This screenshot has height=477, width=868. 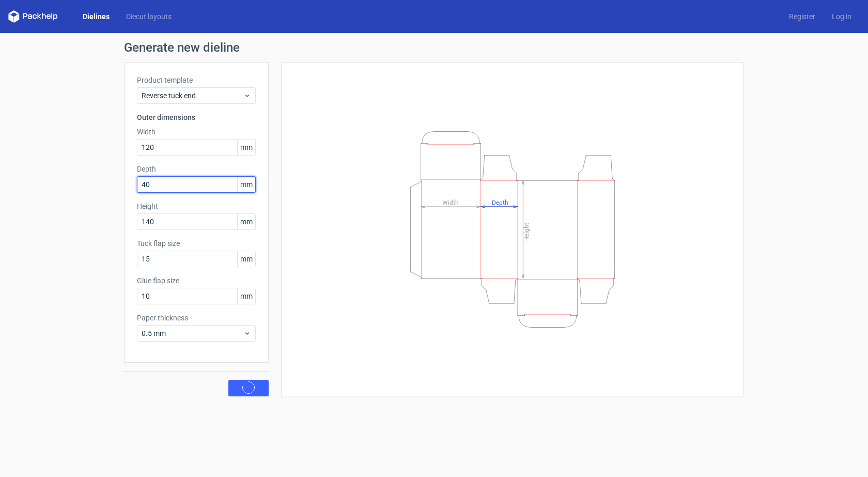 I want to click on span: Reverse tuck end, so click(x=192, y=96).